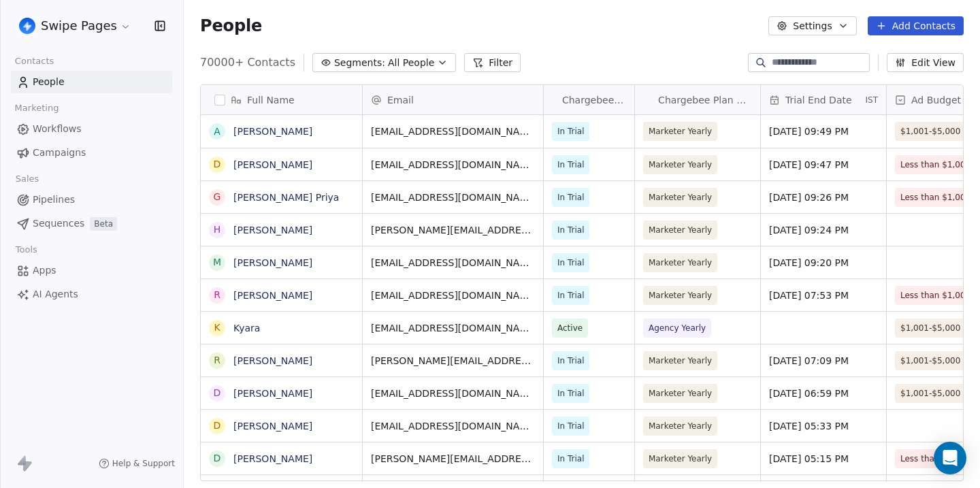 This screenshot has width=980, height=488. I want to click on div: ChargebeeChargebee Plan Name, so click(697, 99).